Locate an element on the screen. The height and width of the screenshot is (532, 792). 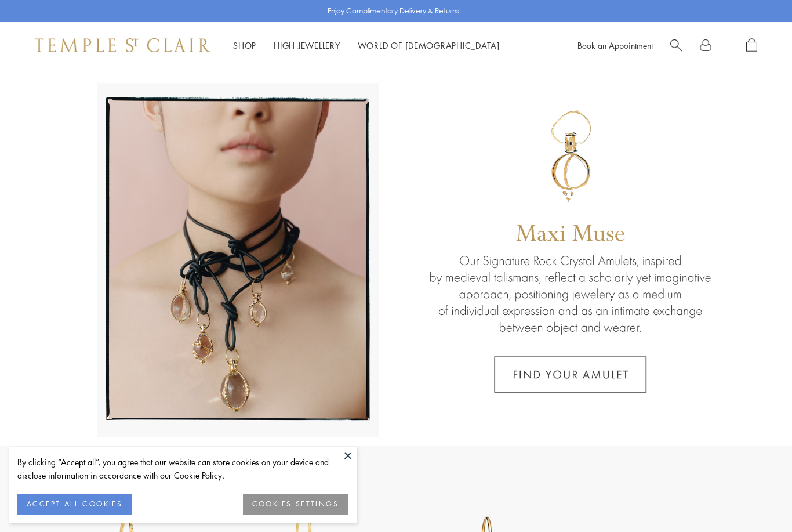
a: Search is located at coordinates (677, 46).